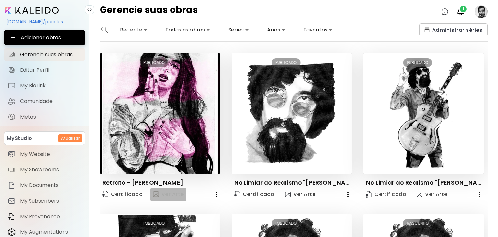  What do you see at coordinates (51, 232) in the screenshot?
I see `span: My Augmentations` at bounding box center [51, 232].